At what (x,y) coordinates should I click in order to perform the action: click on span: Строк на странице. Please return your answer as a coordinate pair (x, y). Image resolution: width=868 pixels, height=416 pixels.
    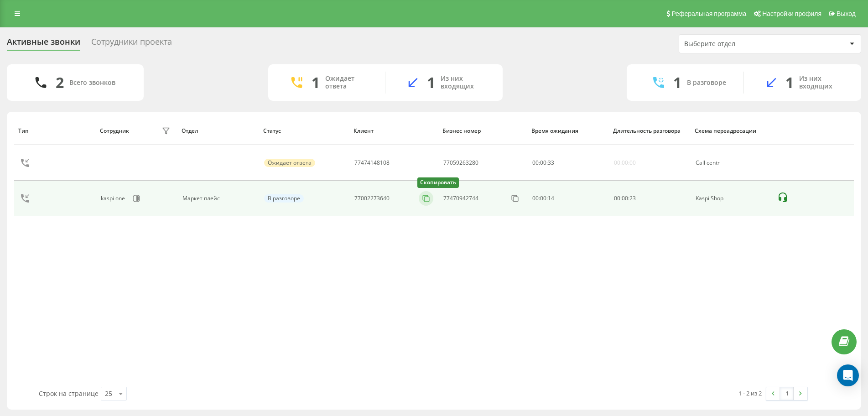
    Looking at the image, I should click on (68, 393).